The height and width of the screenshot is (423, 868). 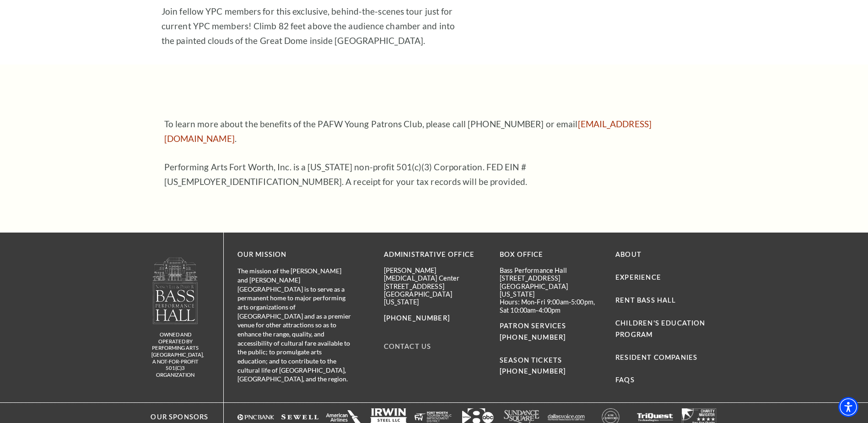 I want to click on p: Hours: Mon-Fri 9:00am-5:00pm, Sat 10:00am-4:00pm, so click(x=551, y=306).